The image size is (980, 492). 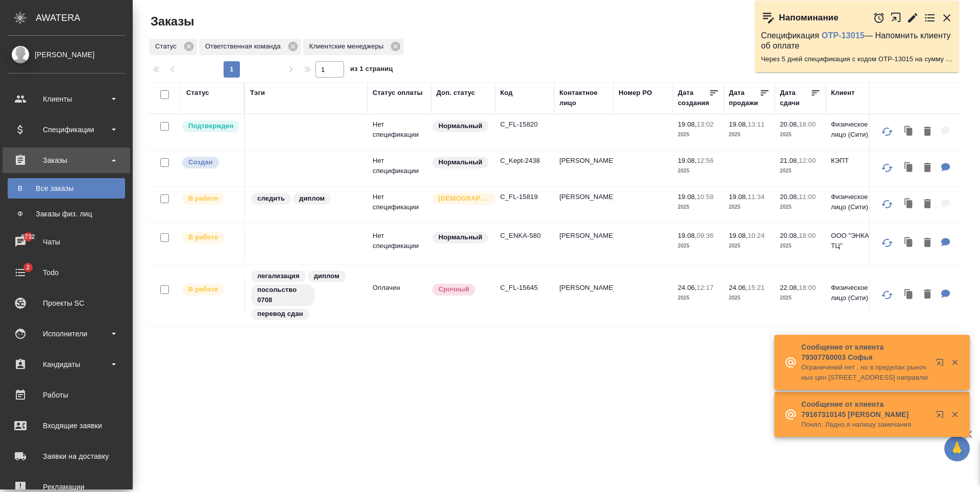 I want to click on div: Клиенты, so click(x=66, y=99).